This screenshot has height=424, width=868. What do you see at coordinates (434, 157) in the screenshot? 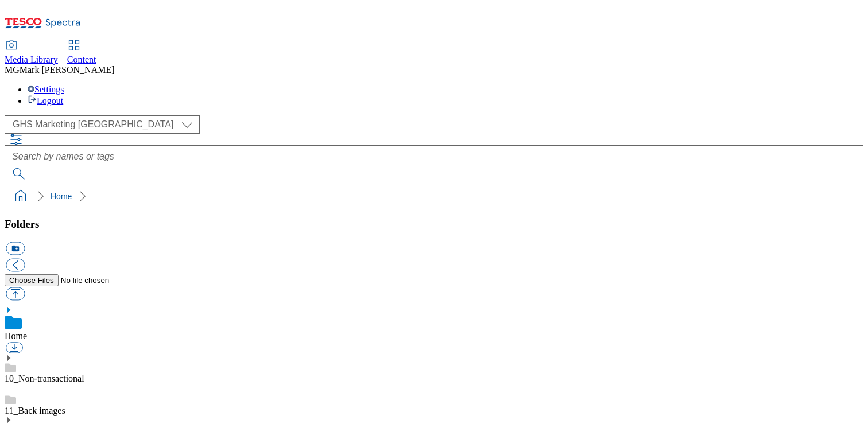
I see `input: Search by names or tags` at bounding box center [434, 157].